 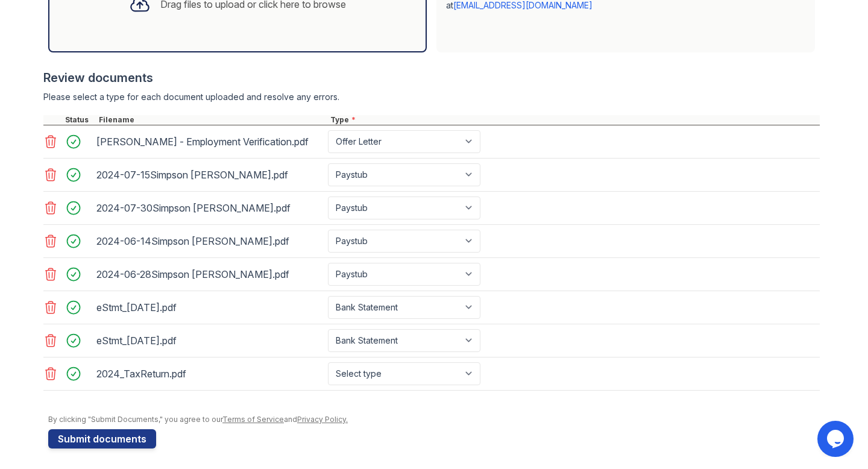 What do you see at coordinates (431, 97) in the screenshot?
I see `div: Please select a type for each document uploaded and resolve any errors.` at bounding box center [431, 97].